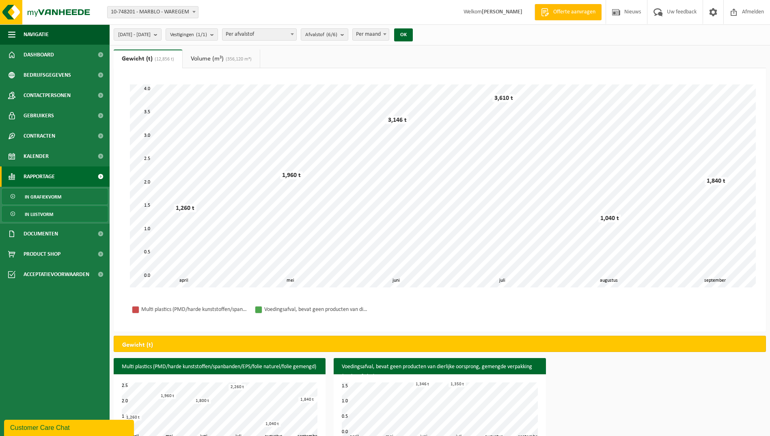 This screenshot has width=770, height=436. What do you see at coordinates (404, 35) in the screenshot?
I see `button: OK` at bounding box center [404, 35].